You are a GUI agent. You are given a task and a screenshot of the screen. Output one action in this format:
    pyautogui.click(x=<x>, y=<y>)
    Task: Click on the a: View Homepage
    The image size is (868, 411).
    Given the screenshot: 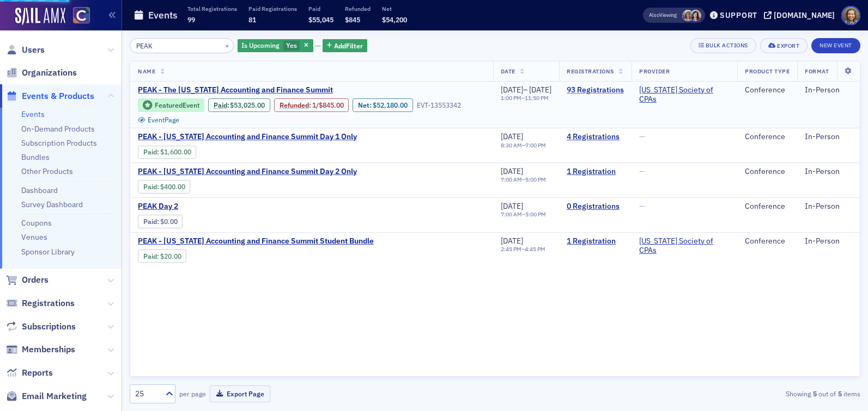 What is the action you would take?
    pyautogui.click(x=78, y=17)
    